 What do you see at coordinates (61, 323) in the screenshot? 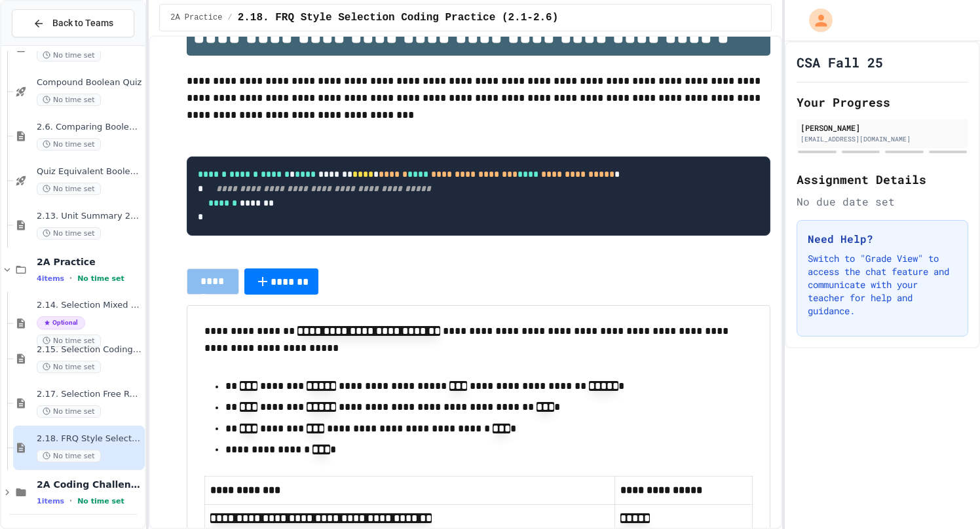
I see `span: Optional` at bounding box center [61, 323].